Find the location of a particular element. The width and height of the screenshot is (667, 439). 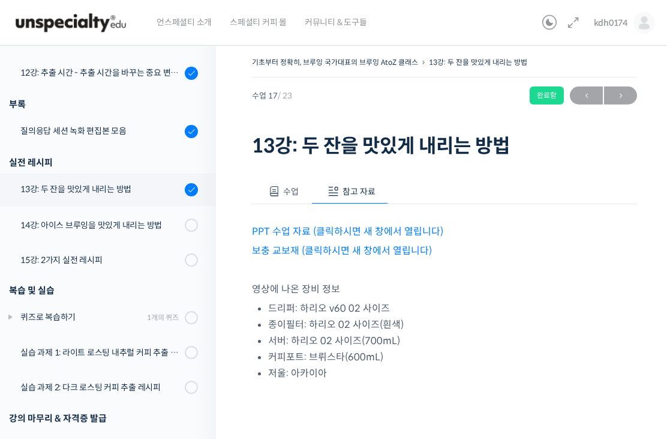

a: 대화 is located at coordinates (117, 354).